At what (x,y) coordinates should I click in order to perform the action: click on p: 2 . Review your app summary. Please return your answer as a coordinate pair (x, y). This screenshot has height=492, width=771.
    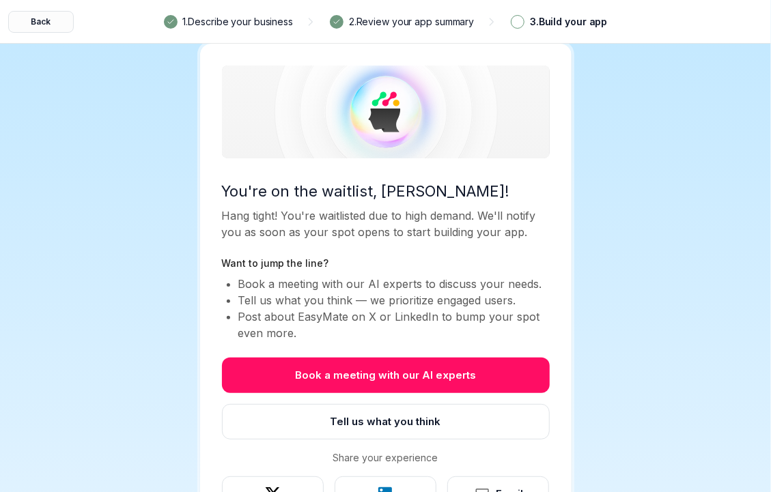
    Looking at the image, I should click on (412, 22).